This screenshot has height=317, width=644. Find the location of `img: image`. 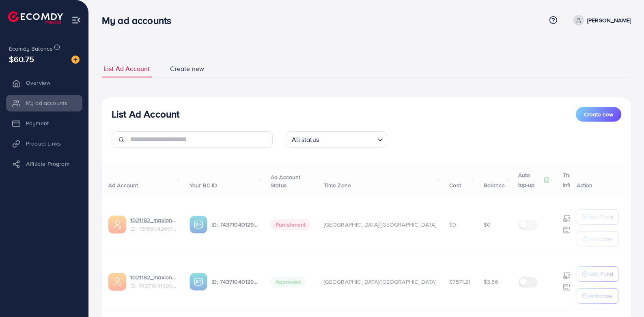

img: image is located at coordinates (75, 60).